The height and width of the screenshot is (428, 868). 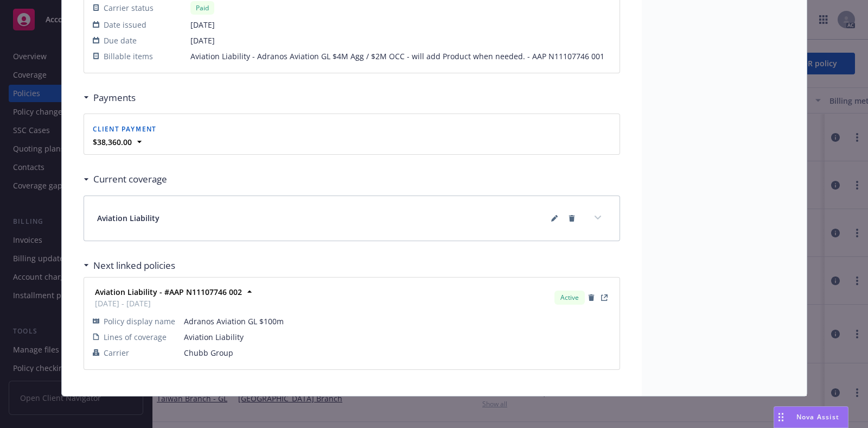 What do you see at coordinates (129, 266) in the screenshot?
I see `div: Next linked policies` at bounding box center [129, 266].